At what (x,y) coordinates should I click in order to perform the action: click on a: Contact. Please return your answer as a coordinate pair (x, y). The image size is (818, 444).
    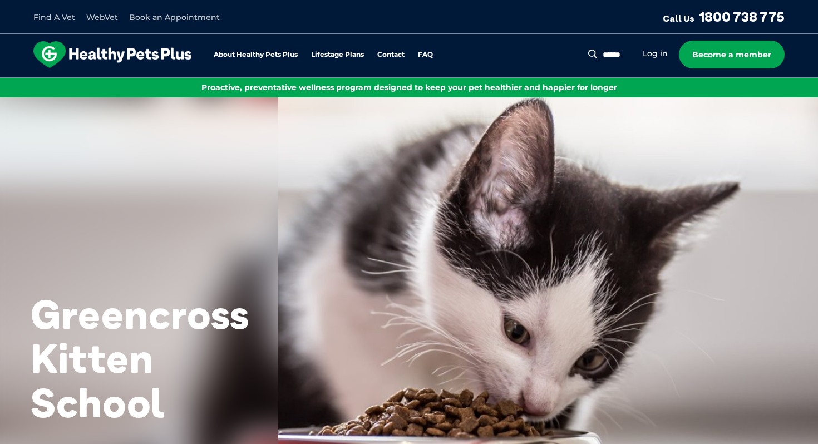
    Looking at the image, I should click on (390, 55).